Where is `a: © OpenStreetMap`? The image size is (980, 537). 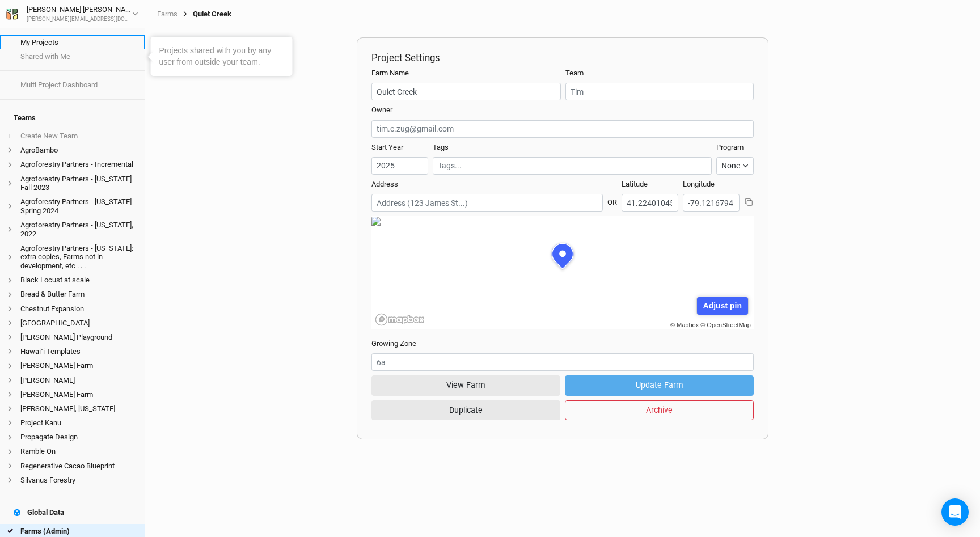
a: © OpenStreetMap is located at coordinates (725, 325).